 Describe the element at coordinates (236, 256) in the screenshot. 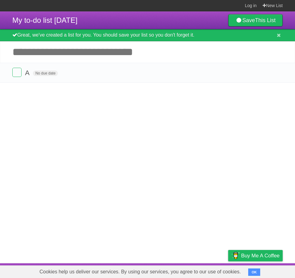

I see `img: Buy me a coffee` at that location.